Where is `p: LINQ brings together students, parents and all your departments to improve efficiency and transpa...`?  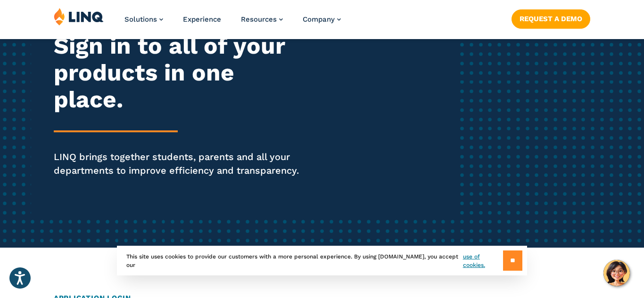
p: LINQ brings together students, parents and all your departments to improve efficiency and transpa... is located at coordinates (177, 163).